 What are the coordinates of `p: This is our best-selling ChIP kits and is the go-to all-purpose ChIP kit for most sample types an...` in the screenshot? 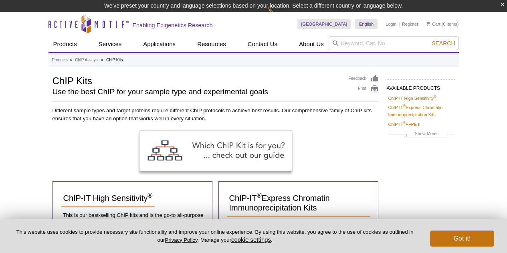 It's located at (132, 219).